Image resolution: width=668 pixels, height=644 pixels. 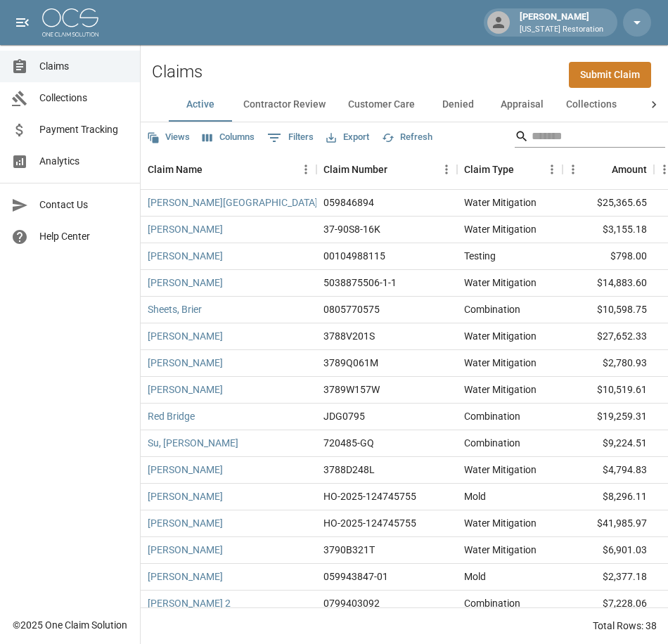 I want to click on span: Contact Us, so click(x=84, y=205).